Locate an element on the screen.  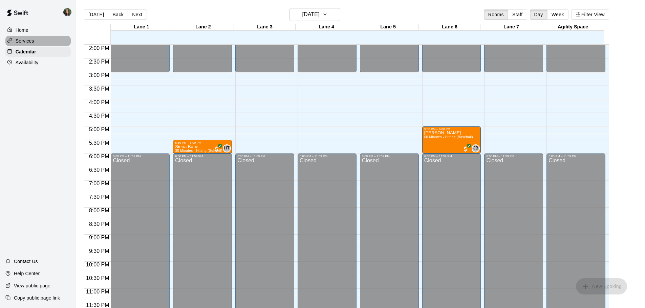
div: Lane 6 is located at coordinates (450, 27).